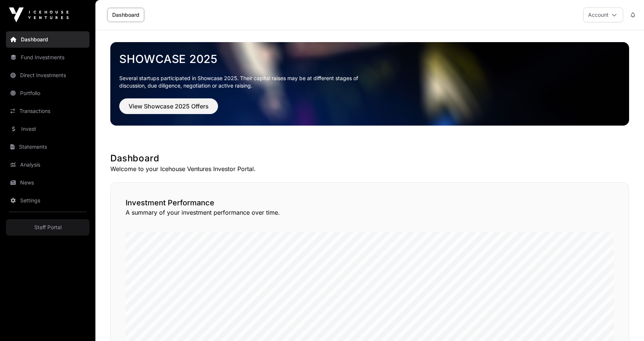 This screenshot has height=341, width=644. What do you see at coordinates (168, 106) in the screenshot?
I see `span: View Showcase 2025 Offers` at bounding box center [168, 106].